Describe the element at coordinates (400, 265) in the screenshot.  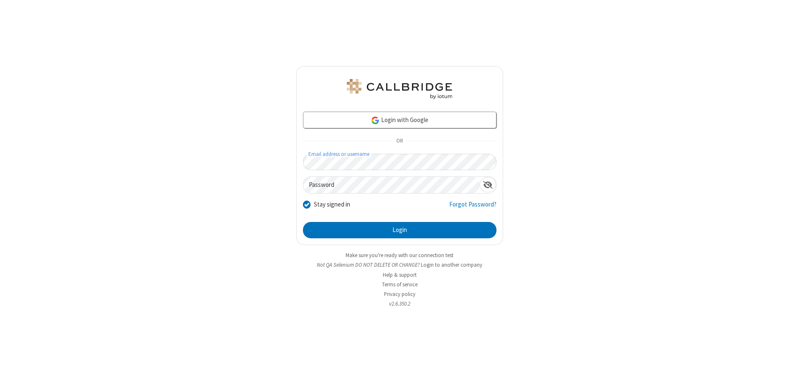
I see `li: Not QA Selenium DO NOT DELETE OR CHANGE?` at that location.